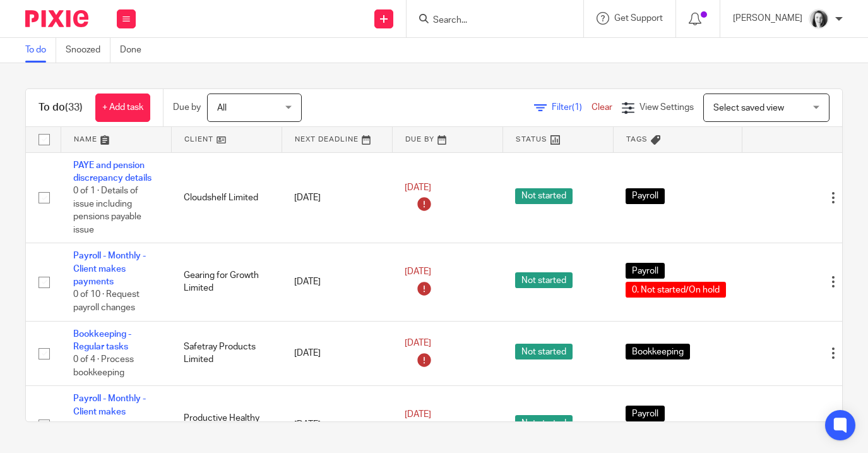  I want to click on p: Due by, so click(187, 107).